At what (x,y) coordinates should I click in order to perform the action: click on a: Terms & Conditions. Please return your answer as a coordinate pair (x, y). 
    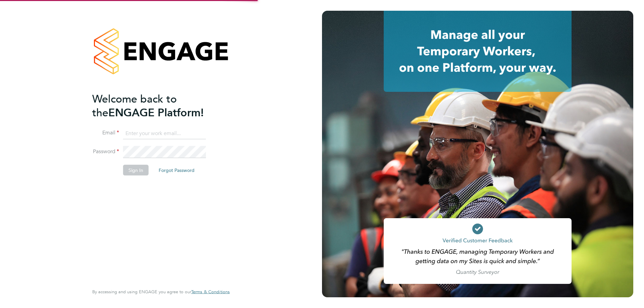
    Looking at the image, I should click on (210, 292).